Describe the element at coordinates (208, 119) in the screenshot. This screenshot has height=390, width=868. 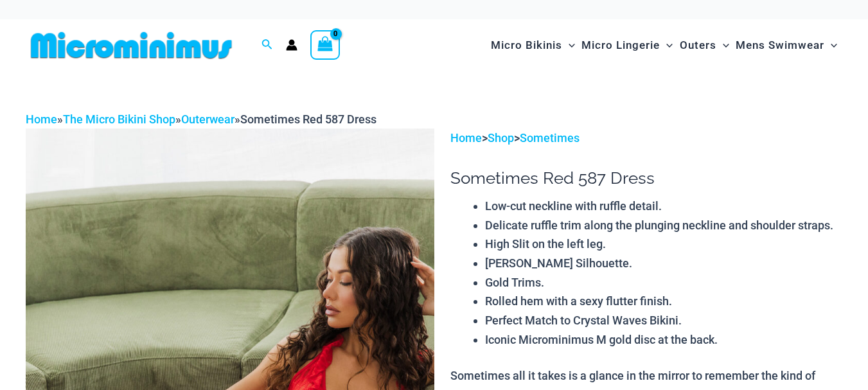
I see `a: Outerwear` at that location.